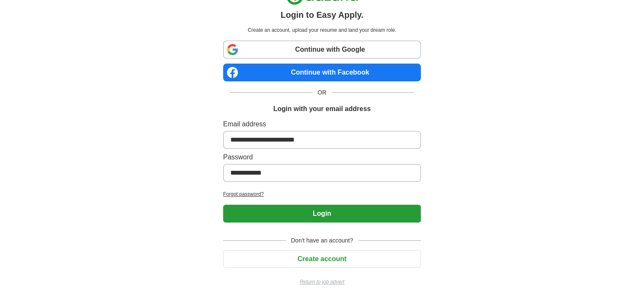  What do you see at coordinates (322, 109) in the screenshot?
I see `h1: Login with your email address` at bounding box center [322, 109].